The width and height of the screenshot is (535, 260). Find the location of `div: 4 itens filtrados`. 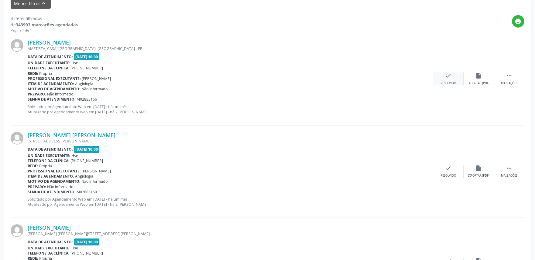

div: 4 itens filtrados is located at coordinates (44, 18).